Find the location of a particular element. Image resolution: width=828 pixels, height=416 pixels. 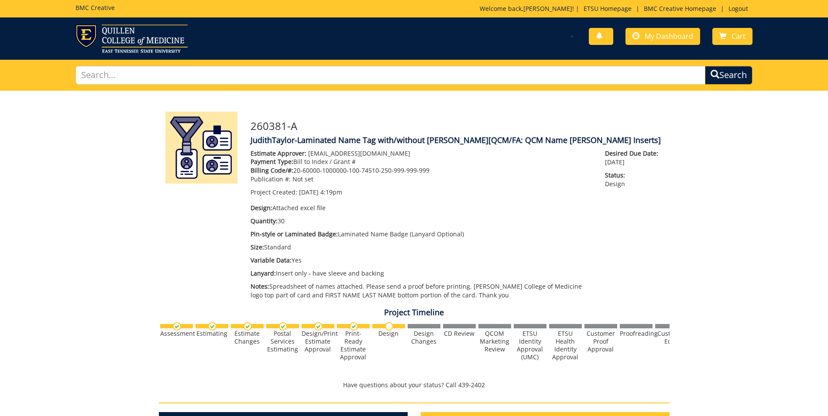

span: Project Created: is located at coordinates (274, 192).